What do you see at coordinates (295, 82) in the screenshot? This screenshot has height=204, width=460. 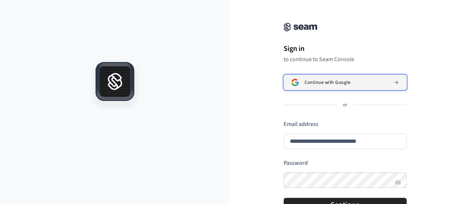 I see `img: Sign in with Google` at bounding box center [295, 82].